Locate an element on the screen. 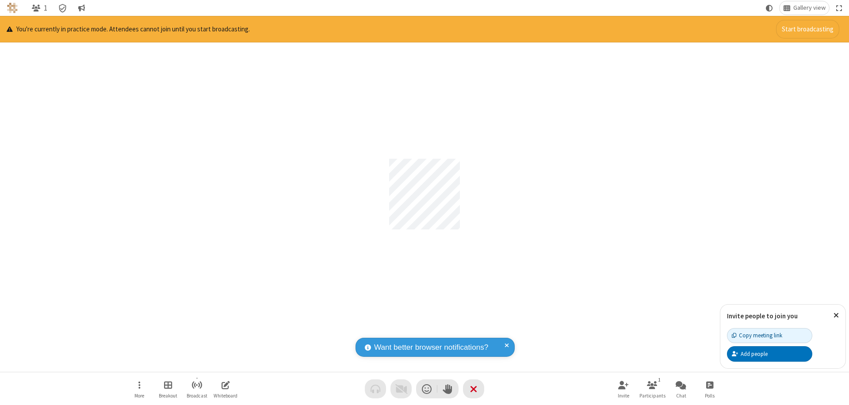 Image resolution: width=849 pixels, height=405 pixels. button: Conversation is located at coordinates (81, 8).